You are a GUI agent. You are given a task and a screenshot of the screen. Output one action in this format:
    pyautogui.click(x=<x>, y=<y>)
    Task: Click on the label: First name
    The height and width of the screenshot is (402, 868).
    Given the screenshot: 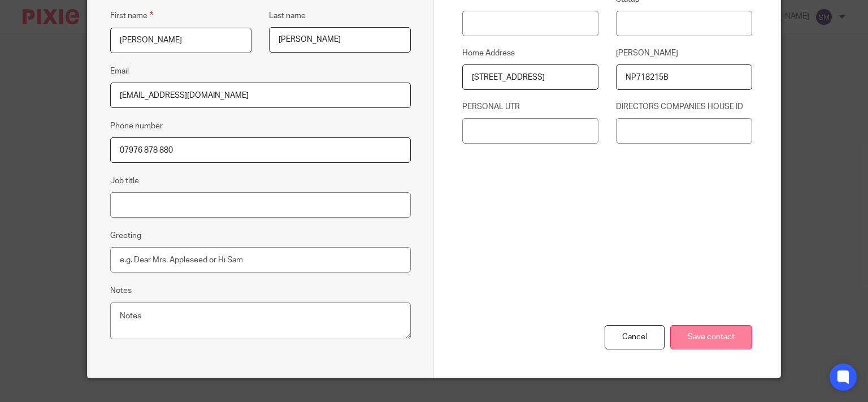 What is the action you would take?
    pyautogui.click(x=132, y=15)
    